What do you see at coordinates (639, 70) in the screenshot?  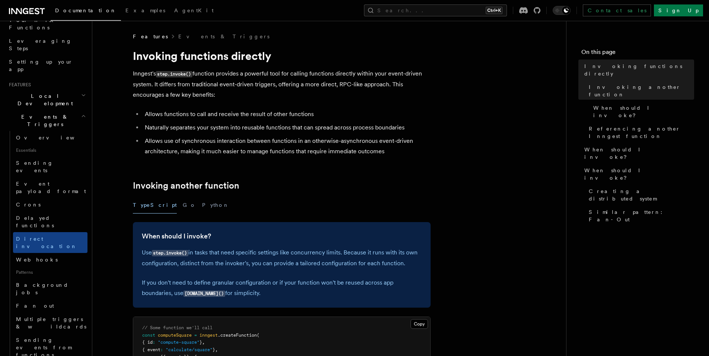 I see `span: Invoking functions directly` at bounding box center [639, 70].